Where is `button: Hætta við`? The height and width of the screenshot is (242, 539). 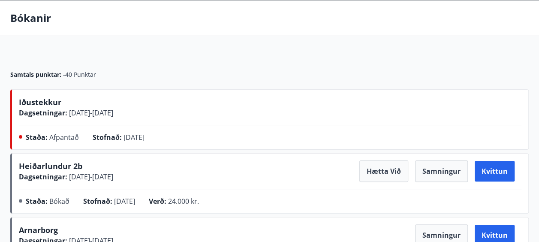 button: Hætta við is located at coordinates (384, 171).